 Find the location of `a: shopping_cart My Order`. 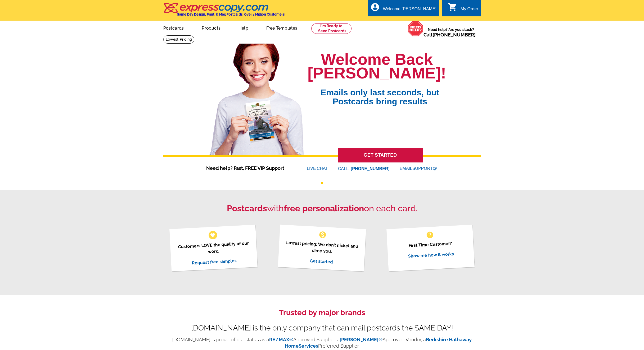

a: shopping_cart My Order is located at coordinates (463, 9).